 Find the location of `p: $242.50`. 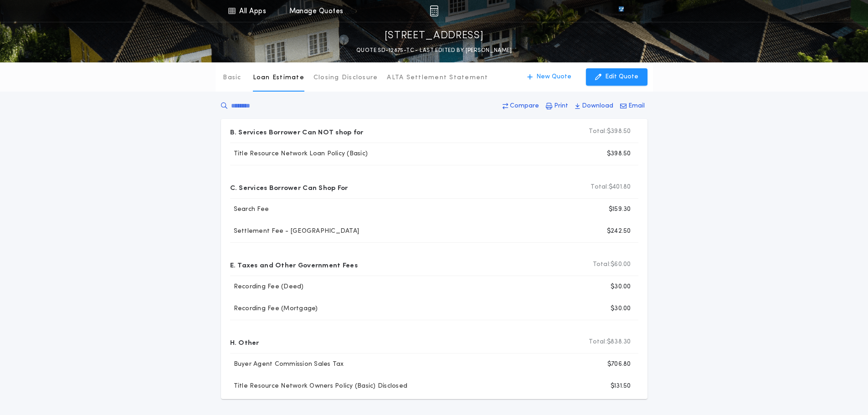

p: $242.50 is located at coordinates (619, 232).